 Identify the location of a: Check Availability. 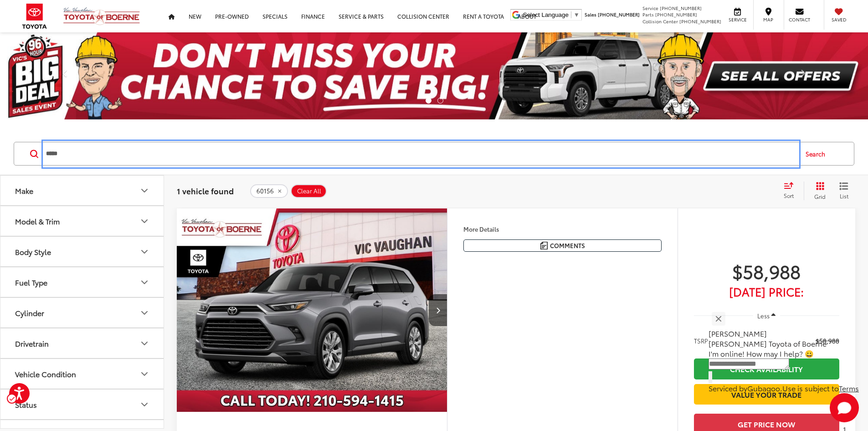
(767, 369).